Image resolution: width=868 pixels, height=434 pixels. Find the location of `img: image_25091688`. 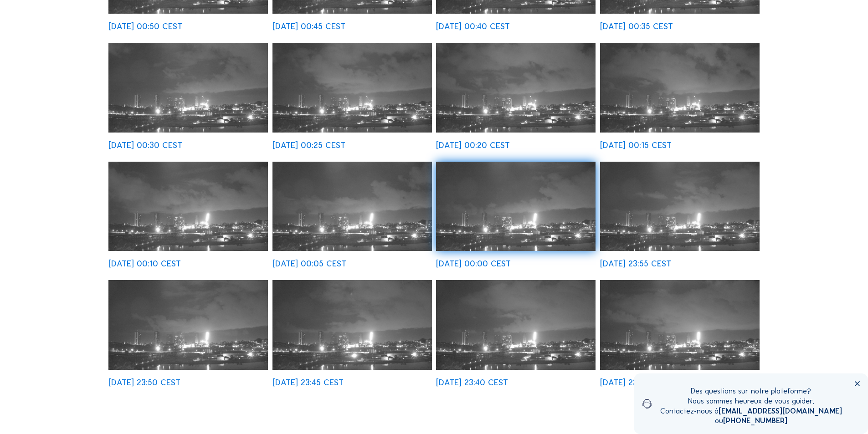

img: image_25091688 is located at coordinates (352, 206).